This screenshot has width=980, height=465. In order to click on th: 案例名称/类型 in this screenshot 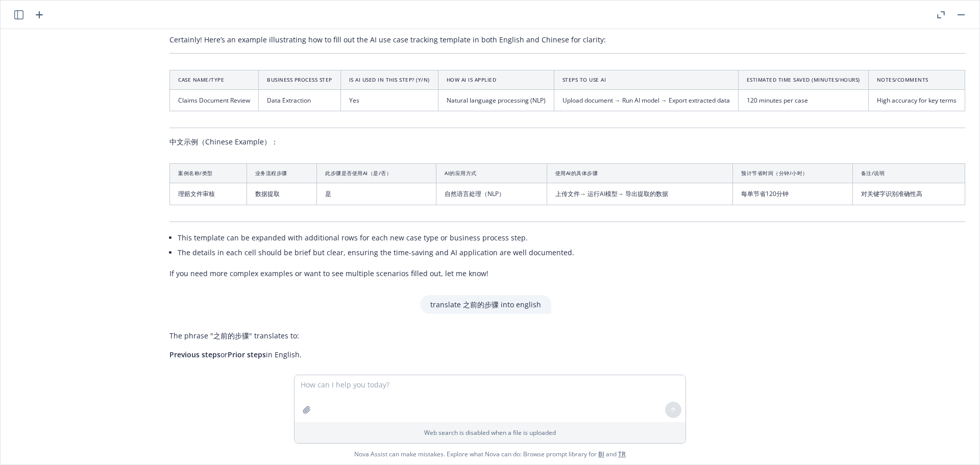, I will do `click(208, 174)`.